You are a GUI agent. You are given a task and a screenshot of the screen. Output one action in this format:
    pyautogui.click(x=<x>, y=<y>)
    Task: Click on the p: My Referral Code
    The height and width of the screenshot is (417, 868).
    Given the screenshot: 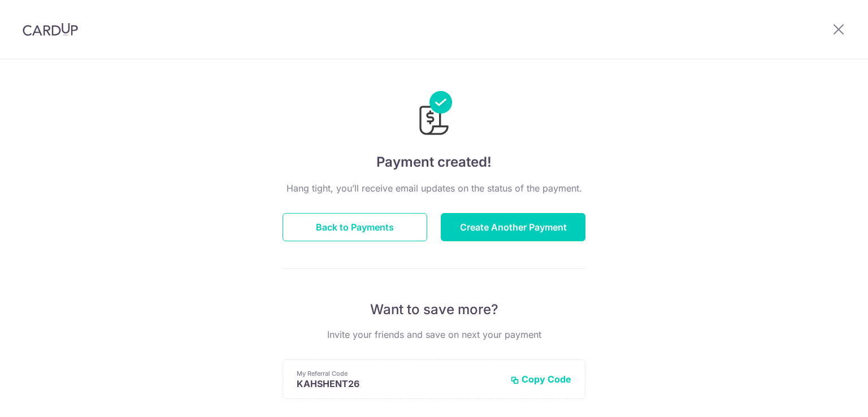 What is the action you would take?
    pyautogui.click(x=399, y=374)
    